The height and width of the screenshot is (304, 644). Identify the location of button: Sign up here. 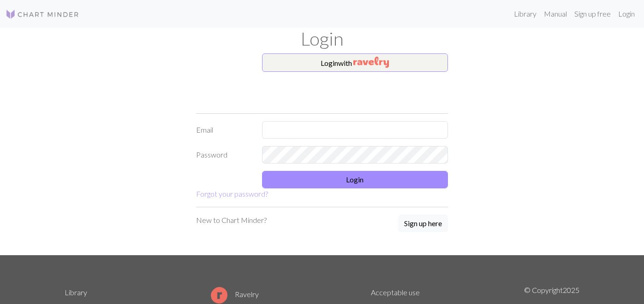
(423, 224).